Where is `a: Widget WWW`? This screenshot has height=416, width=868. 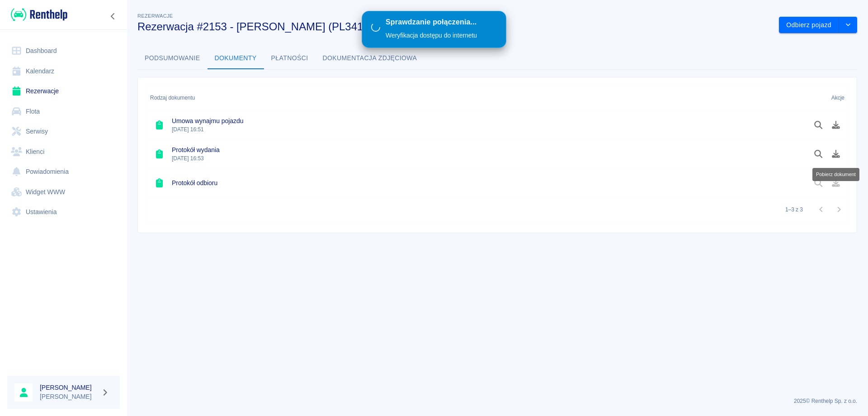 a: Widget WWW is located at coordinates (63, 192).